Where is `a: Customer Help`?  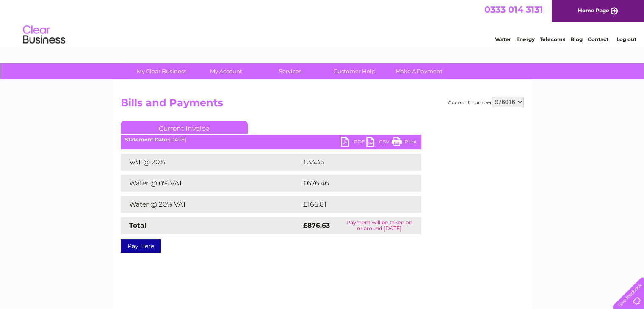
a: Customer Help is located at coordinates (355, 71).